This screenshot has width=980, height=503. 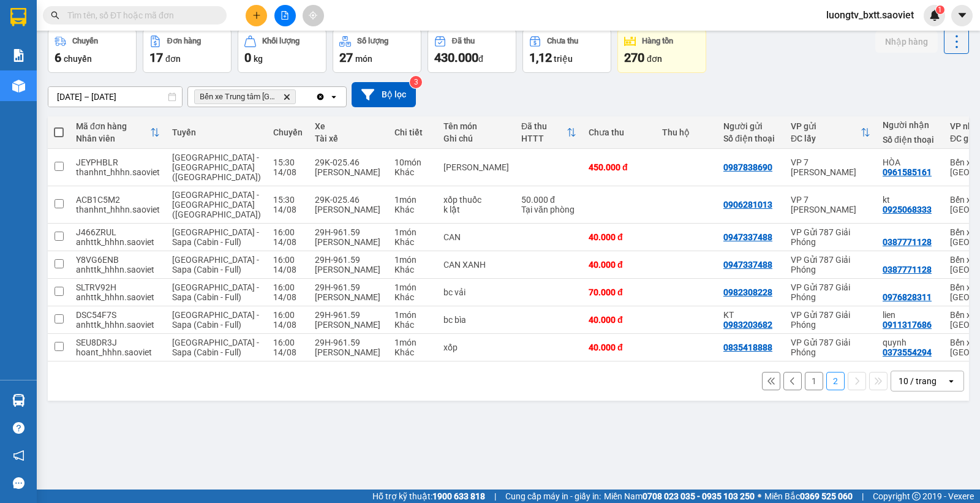 I want to click on div: Số lượng, so click(x=372, y=41).